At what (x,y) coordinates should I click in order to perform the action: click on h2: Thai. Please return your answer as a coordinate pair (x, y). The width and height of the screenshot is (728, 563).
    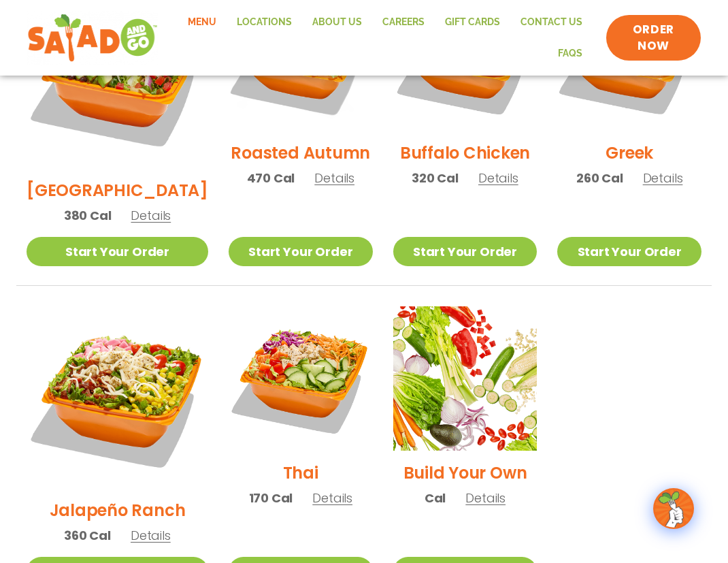
    Looking at the image, I should click on (301, 472).